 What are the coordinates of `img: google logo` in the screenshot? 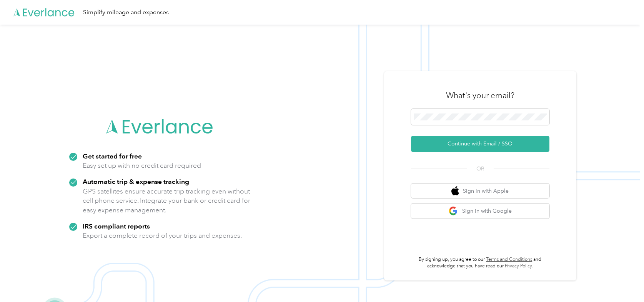 It's located at (453, 211).